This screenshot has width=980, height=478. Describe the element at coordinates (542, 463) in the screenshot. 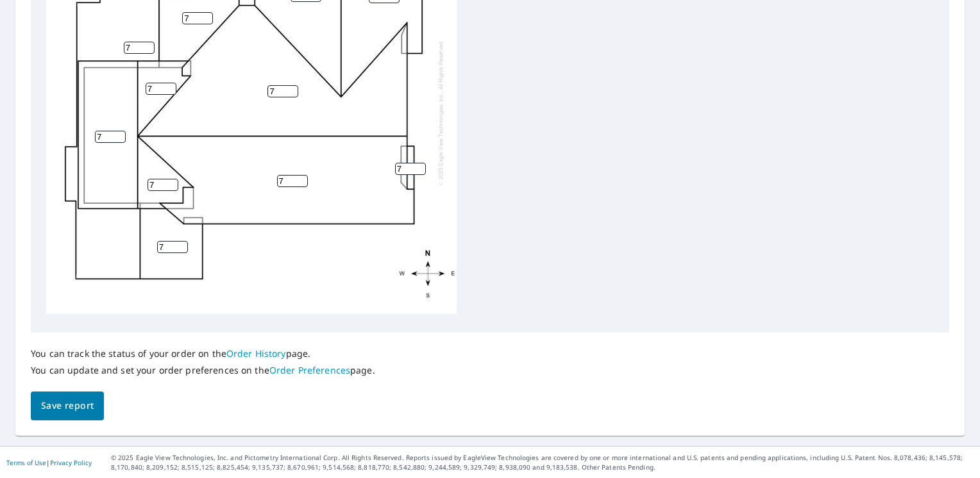

I see `p: © 2025 Eagle View Technologies, Inc. and Pictometry International Corp. All Rights Reserved. Repo...` at that location.